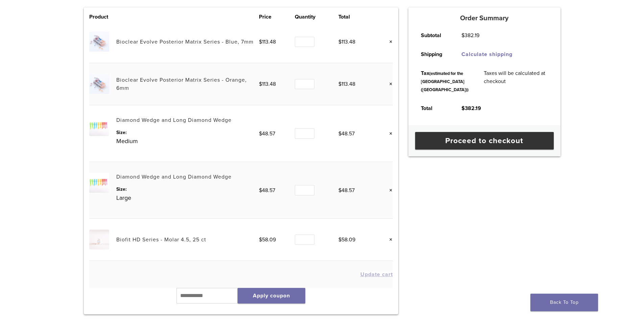 This screenshot has width=644, height=319. Describe the element at coordinates (181, 84) in the screenshot. I see `a: Bioclear Evolve Posterior Matrix Series - Orange, 6mm` at that location.